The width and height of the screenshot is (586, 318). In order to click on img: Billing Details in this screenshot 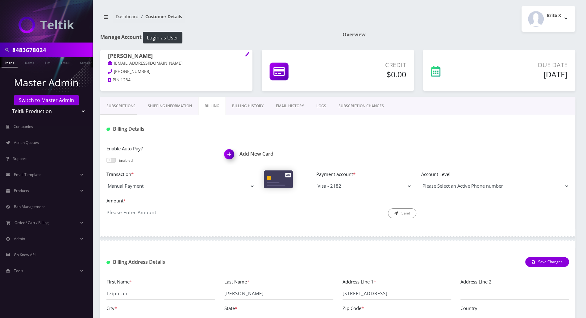, I will do `click(108, 129)`.